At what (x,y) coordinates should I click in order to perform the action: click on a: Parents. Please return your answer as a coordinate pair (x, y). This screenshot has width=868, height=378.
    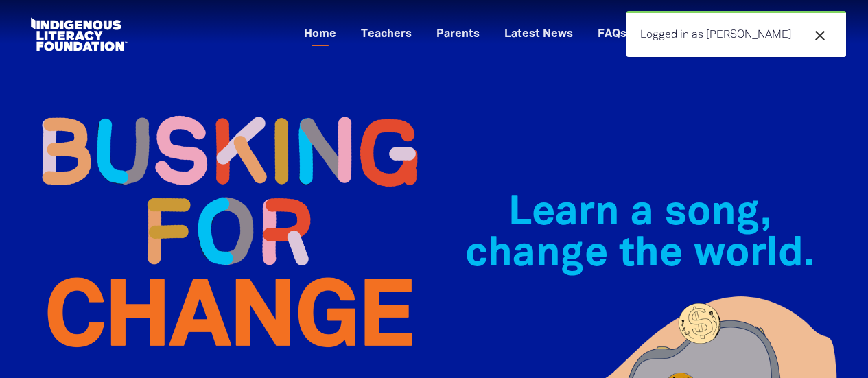
    Looking at the image, I should click on (458, 35).